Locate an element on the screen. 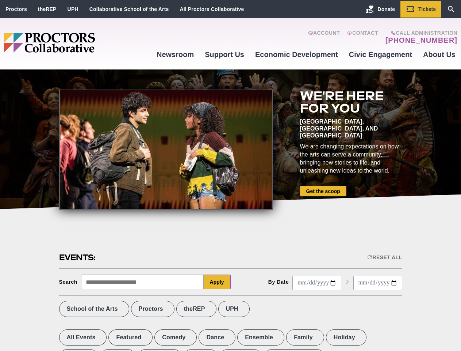 This screenshot has height=351, width=461. a: Support Us is located at coordinates (225, 54).